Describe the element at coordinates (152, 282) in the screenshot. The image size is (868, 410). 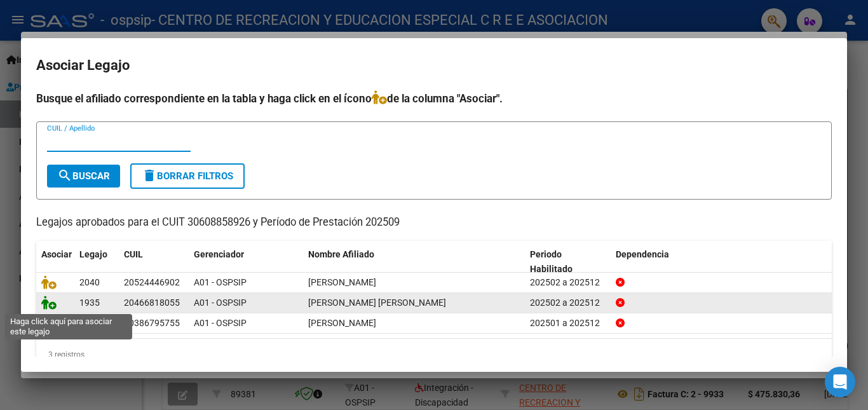
I see `div: 20524446902` at that location.